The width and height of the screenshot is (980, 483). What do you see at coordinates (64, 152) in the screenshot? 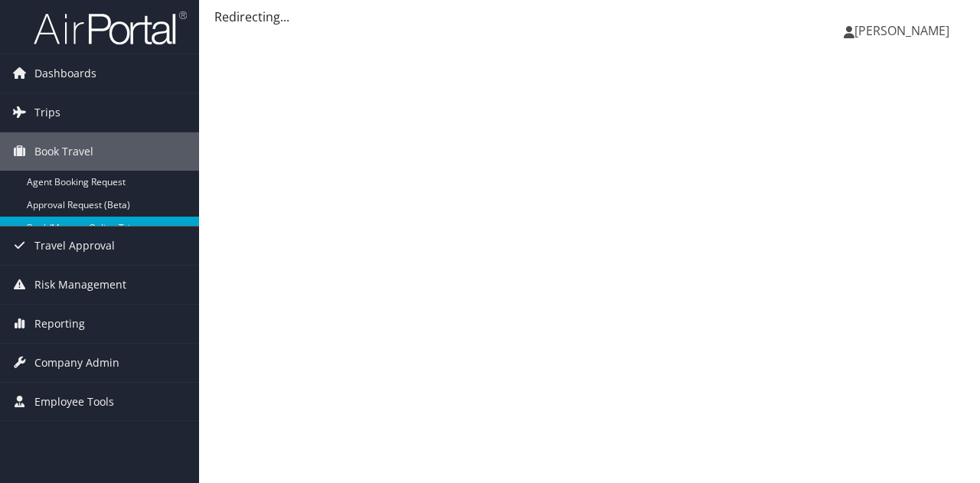
I see `span: Book Travel` at bounding box center [64, 152].